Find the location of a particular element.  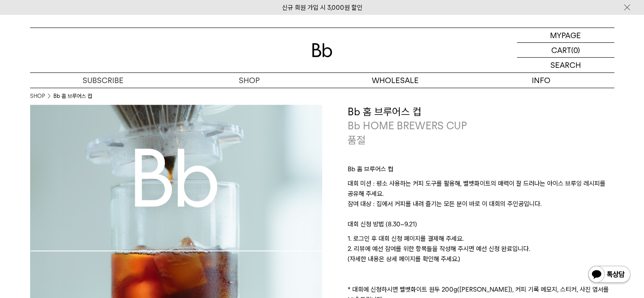

p: (0) is located at coordinates (576, 50).